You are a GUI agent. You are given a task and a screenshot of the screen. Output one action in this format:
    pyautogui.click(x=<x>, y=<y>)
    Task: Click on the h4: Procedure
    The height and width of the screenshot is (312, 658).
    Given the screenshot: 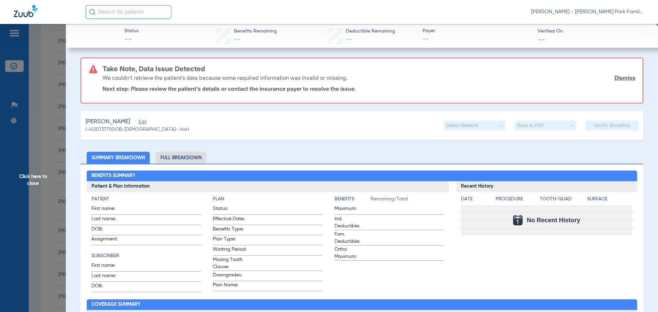 What is the action you would take?
    pyautogui.click(x=516, y=199)
    